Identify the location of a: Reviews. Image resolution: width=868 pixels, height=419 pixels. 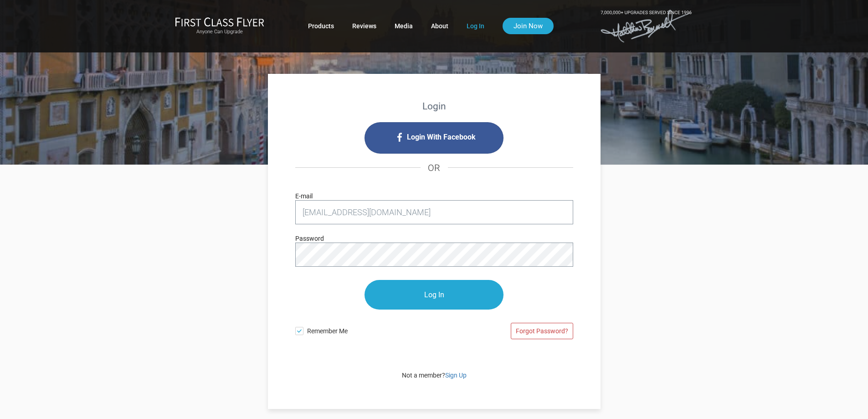
(364, 26).